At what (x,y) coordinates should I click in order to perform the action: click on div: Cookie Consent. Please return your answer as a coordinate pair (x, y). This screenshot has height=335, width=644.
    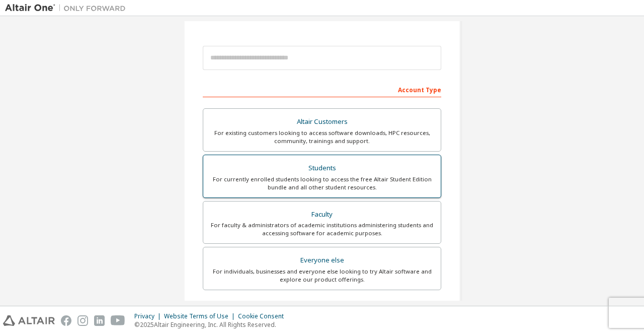
    Looking at the image, I should click on (263, 316).